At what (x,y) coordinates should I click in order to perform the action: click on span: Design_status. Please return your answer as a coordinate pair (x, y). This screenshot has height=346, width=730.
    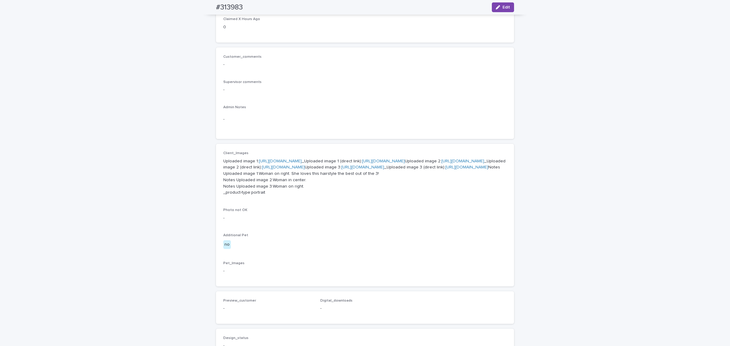
    Looking at the image, I should click on (236, 338).